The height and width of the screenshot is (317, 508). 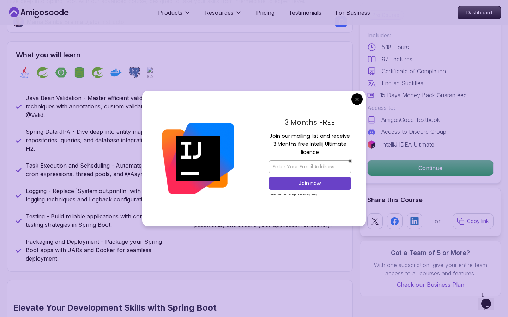 I want to click on p: Certificate of Completion, so click(x=414, y=71).